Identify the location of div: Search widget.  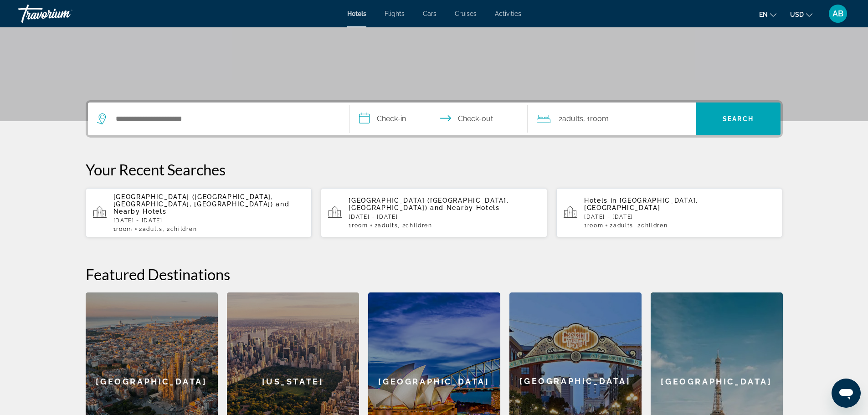
(434, 119).